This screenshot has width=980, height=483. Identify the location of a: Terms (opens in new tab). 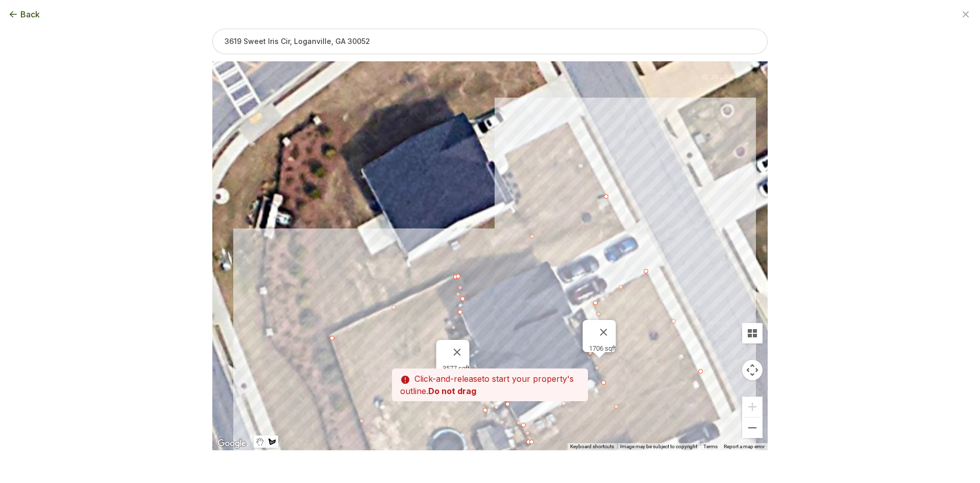
(711, 446).